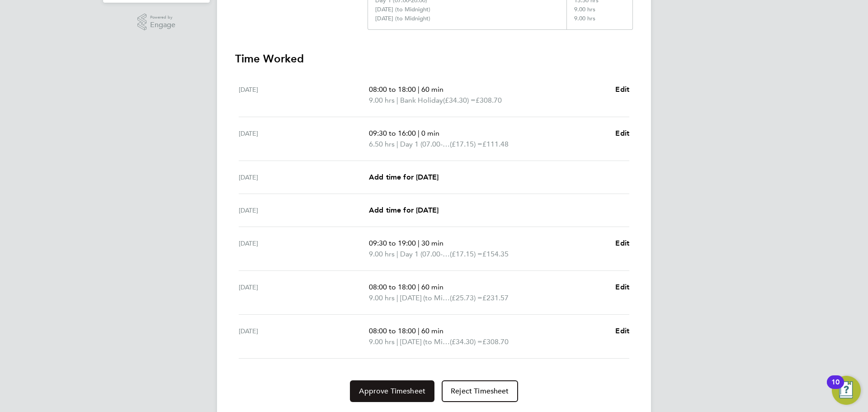  Describe the element at coordinates (496, 298) in the screenshot. I see `span: £231.57` at that location.